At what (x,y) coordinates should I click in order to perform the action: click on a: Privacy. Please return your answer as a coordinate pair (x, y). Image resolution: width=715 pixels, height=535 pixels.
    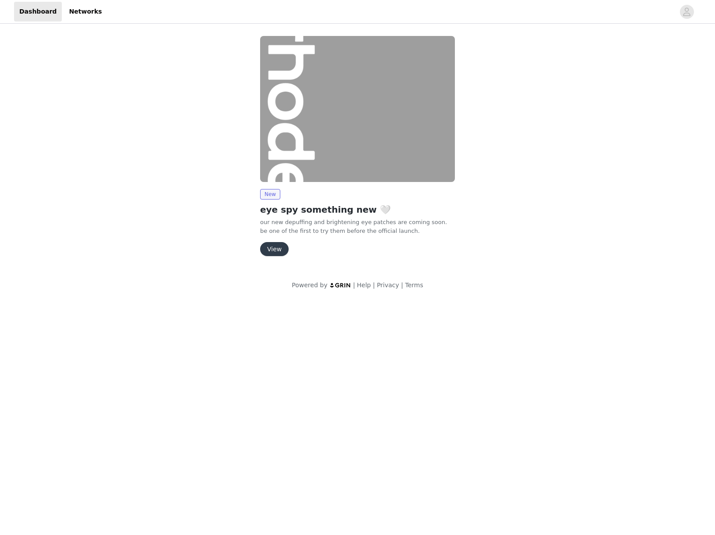
    Looking at the image, I should click on (388, 285).